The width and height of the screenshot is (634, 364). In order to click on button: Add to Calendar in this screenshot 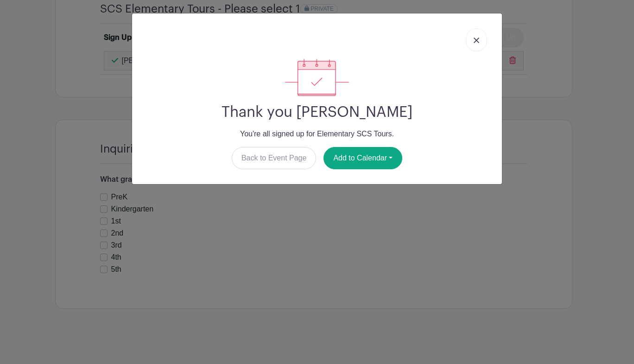, I will do `click(363, 158)`.